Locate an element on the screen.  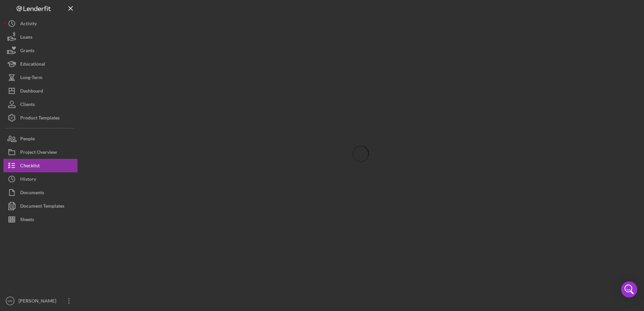
div: Loans is located at coordinates (26, 37).